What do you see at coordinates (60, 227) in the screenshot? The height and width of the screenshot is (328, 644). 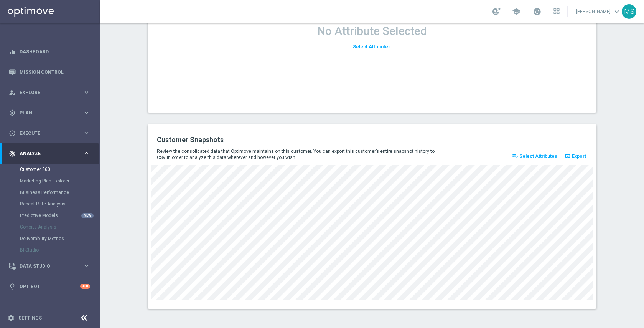 I see `div: Cohorts Analysis` at bounding box center [60, 227].